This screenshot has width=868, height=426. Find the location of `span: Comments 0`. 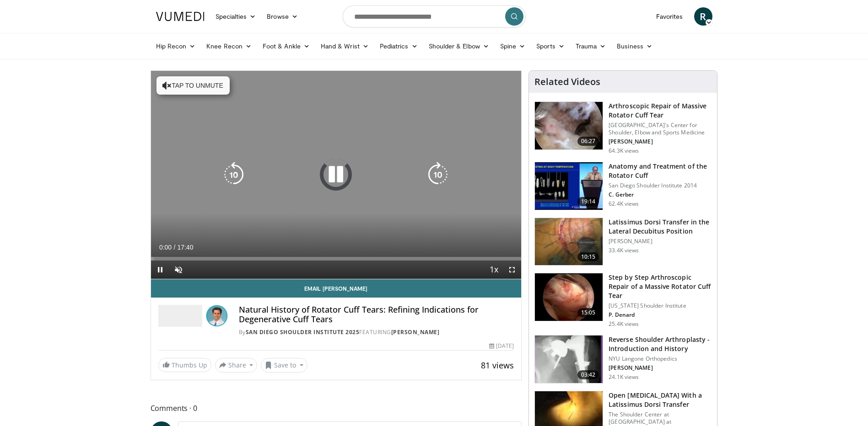

span: Comments 0 is located at coordinates (336, 408).